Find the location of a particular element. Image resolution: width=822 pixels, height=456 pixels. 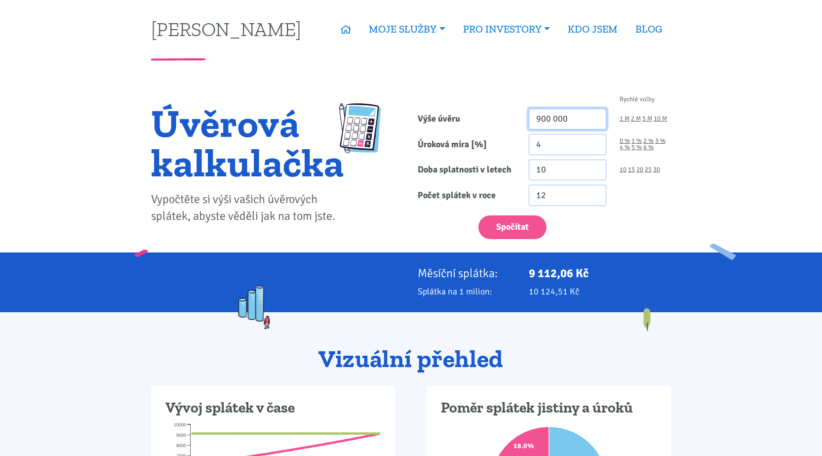

a: 3 % is located at coordinates (660, 141).